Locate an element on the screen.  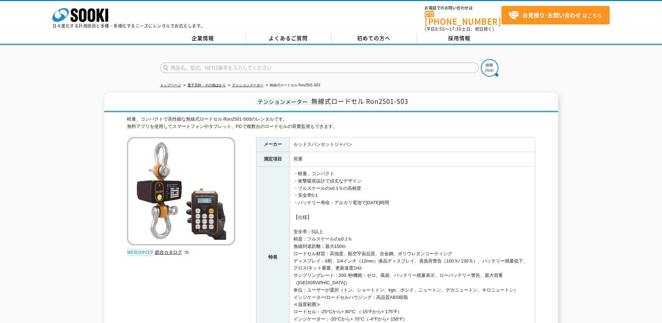
span: 8:50 is located at coordinates (440, 29).